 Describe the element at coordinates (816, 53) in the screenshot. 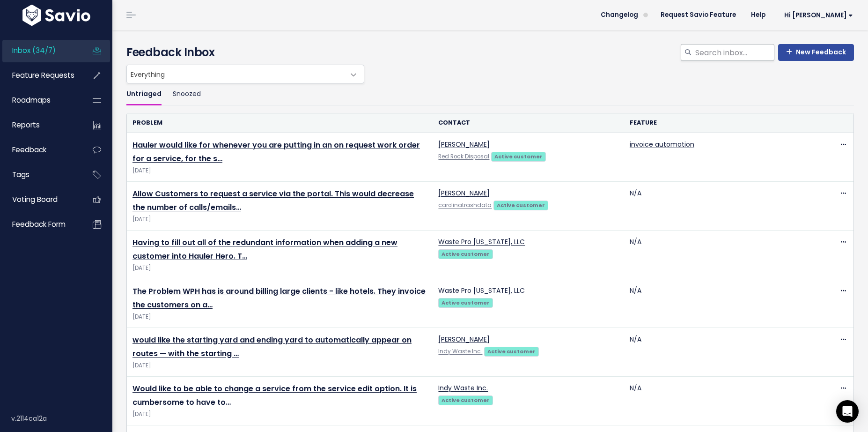

I see `a: New Feedback` at that location.